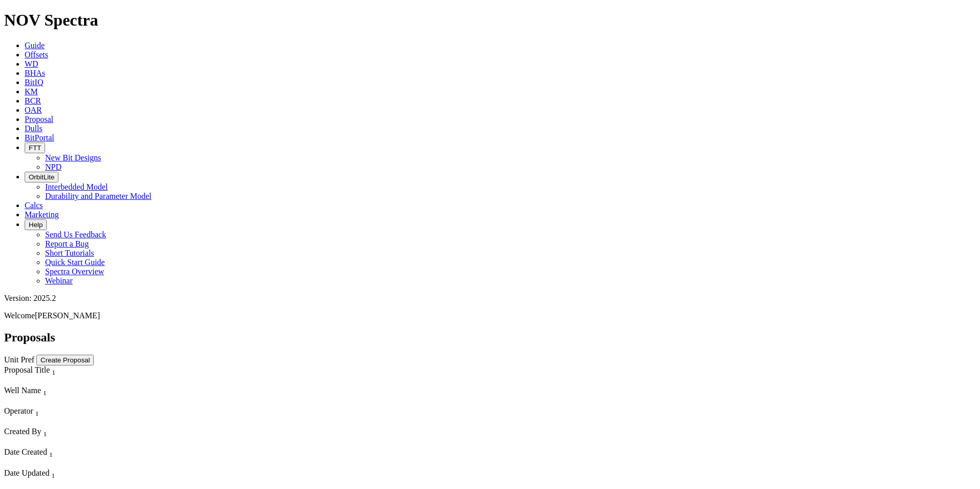 The width and height of the screenshot is (980, 489). Describe the element at coordinates (66, 243) in the screenshot. I see `a: Report a Bug` at that location.